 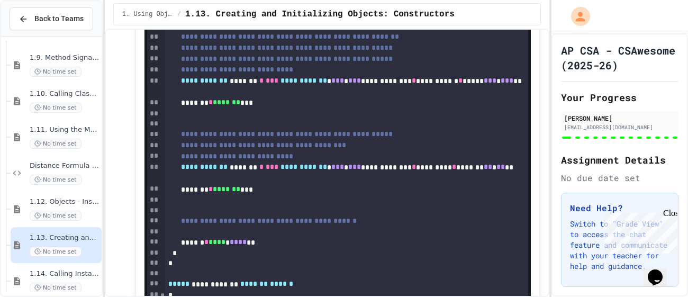 What do you see at coordinates (51, 19) in the screenshot?
I see `button: Back to Teams` at bounding box center [51, 19].